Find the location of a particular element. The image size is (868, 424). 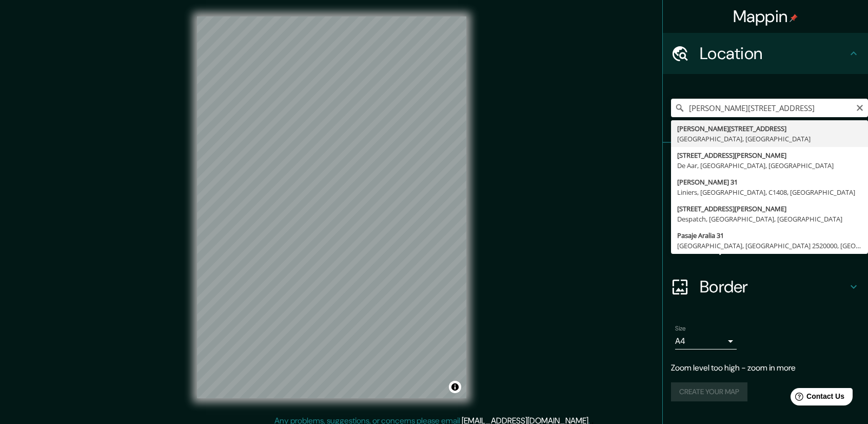

h4: Location is located at coordinates (774, 54).